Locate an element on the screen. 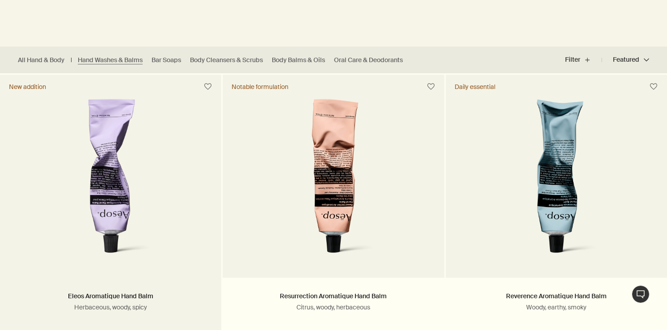  img: Reverence Aromatique Hand Balm in aluminium tube is located at coordinates (556, 182).